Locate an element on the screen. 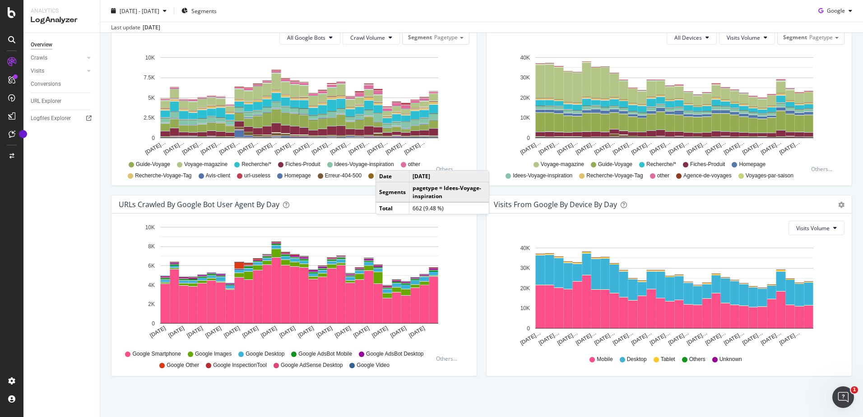 The width and height of the screenshot is (863, 417). span: Voyages-par-saison is located at coordinates (770, 176).